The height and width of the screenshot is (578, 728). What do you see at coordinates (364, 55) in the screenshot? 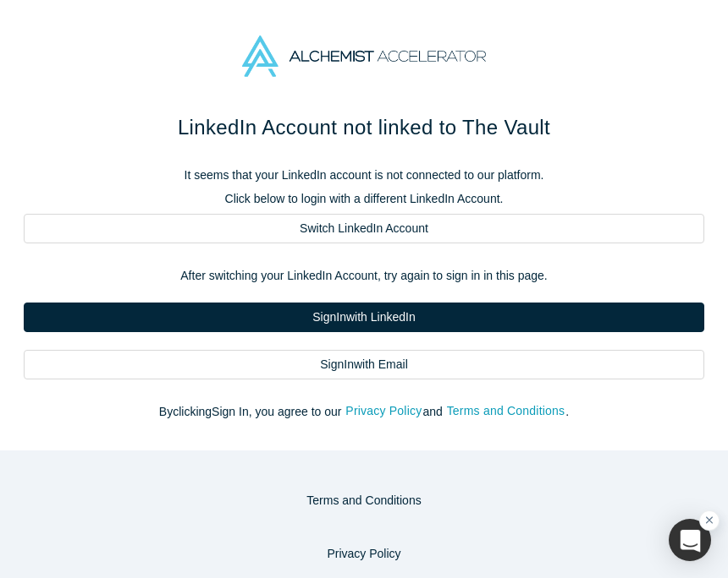
I see `img: Alchemist Accelerator Logo` at bounding box center [364, 55].